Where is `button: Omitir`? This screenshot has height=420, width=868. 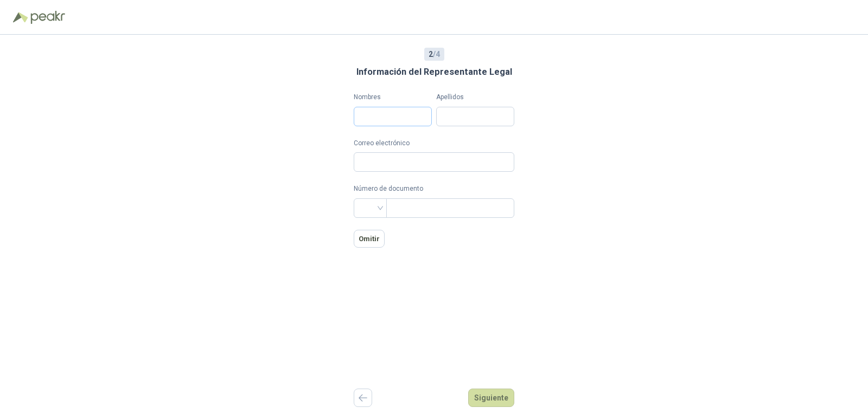
button: Omitir is located at coordinates (369, 238).